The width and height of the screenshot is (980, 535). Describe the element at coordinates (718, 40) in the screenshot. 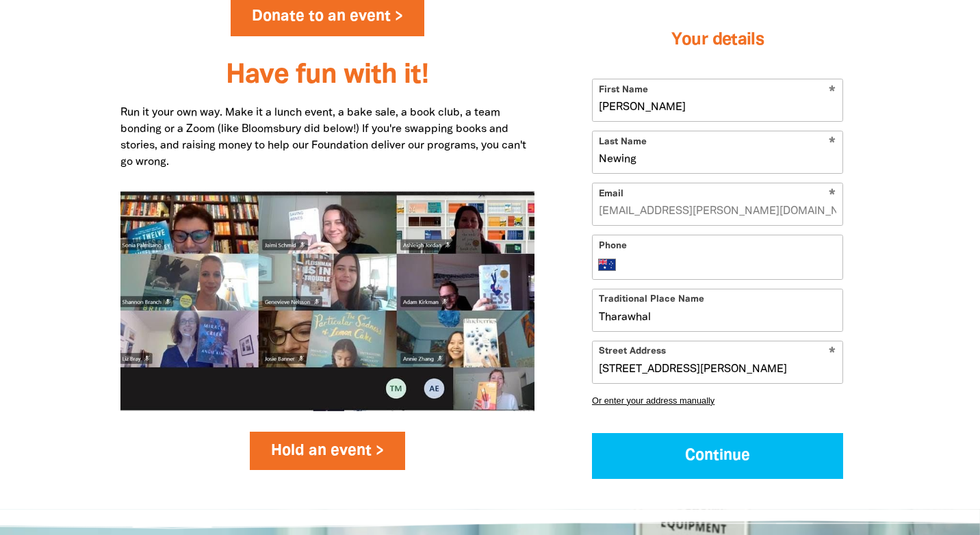

I see `h3: Your details` at that location.